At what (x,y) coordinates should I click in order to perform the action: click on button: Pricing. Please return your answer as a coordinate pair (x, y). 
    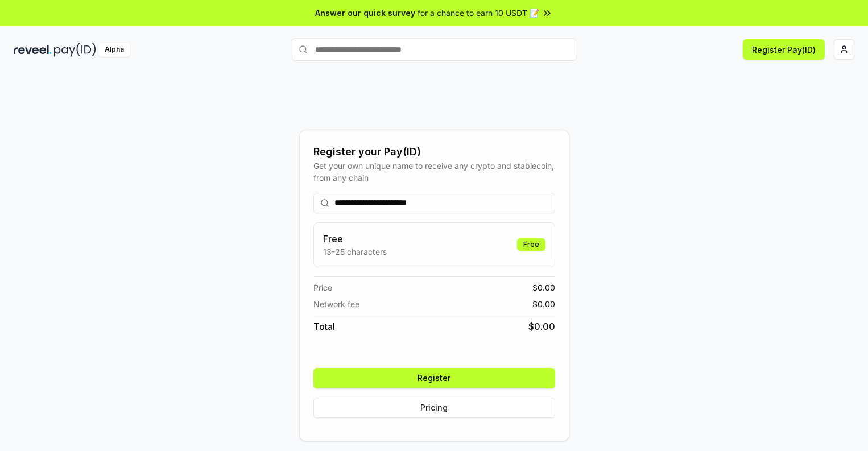
    Looking at the image, I should click on (434, 408).